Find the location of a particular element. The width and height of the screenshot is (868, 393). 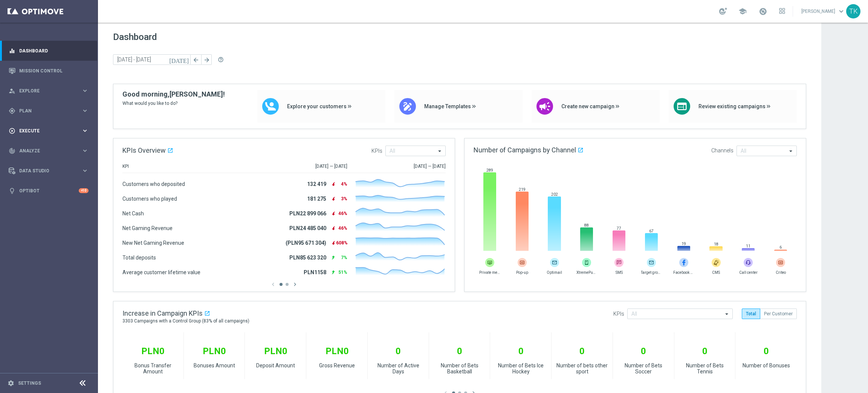

div: Explore is located at coordinates (45, 91).